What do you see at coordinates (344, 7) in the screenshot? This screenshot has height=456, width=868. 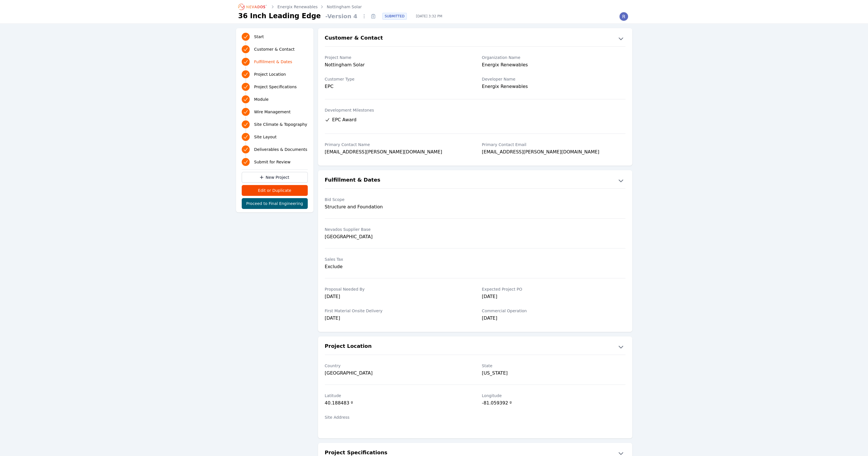 I see `a: Nottingham Solar` at bounding box center [344, 7].